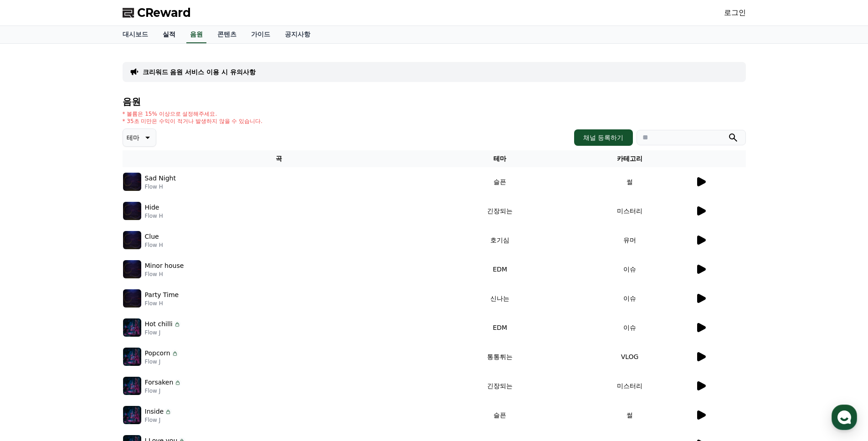 The width and height of the screenshot is (868, 441). I want to click on p: Inside, so click(154, 412).